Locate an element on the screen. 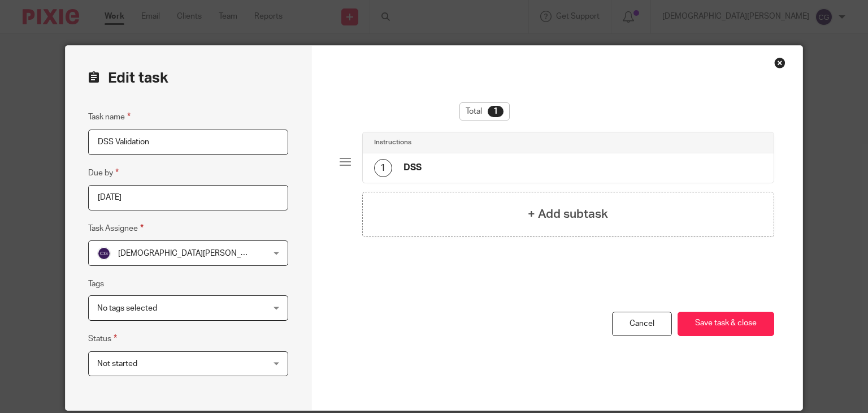  label: Status is located at coordinates (102, 339).